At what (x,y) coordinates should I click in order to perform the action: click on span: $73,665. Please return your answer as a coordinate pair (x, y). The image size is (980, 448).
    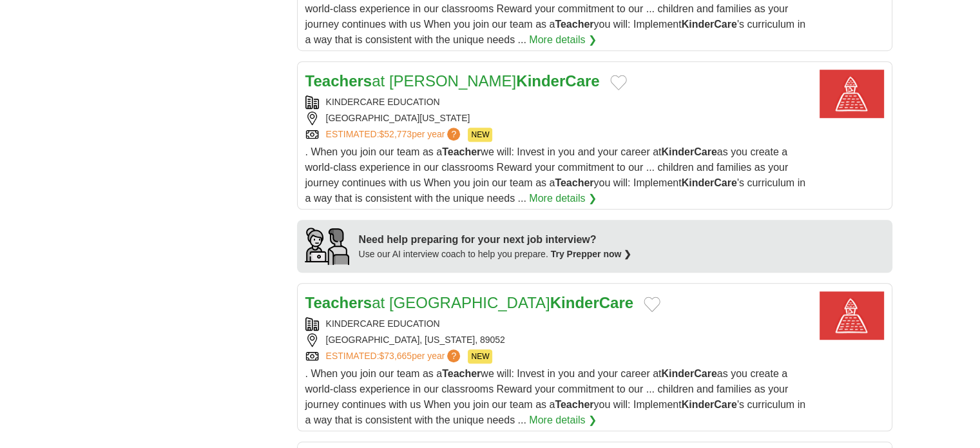
    Looking at the image, I should click on (395, 356).